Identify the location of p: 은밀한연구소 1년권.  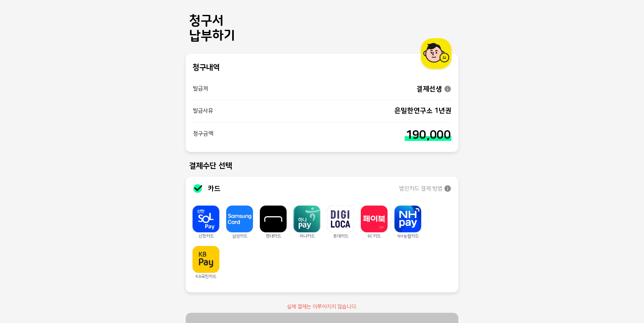
(335, 111).